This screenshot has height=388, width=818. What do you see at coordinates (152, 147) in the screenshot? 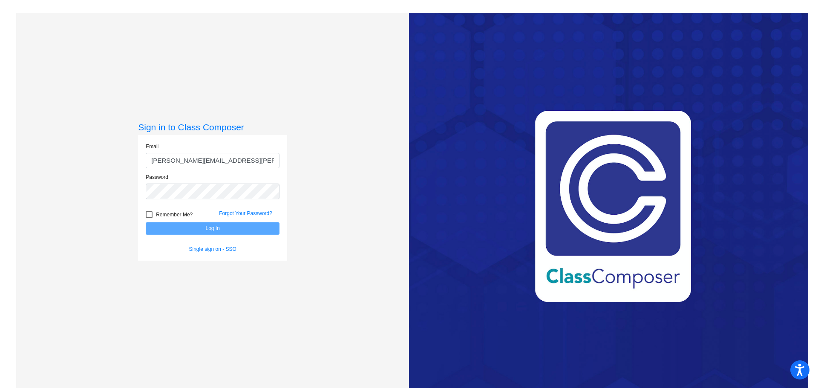
I see `label: Email` at bounding box center [152, 147].